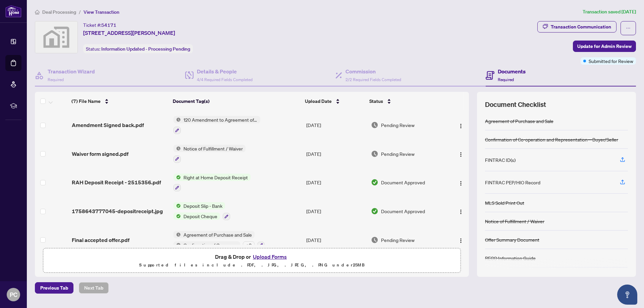  I want to click on h4: Documents, so click(511, 72).